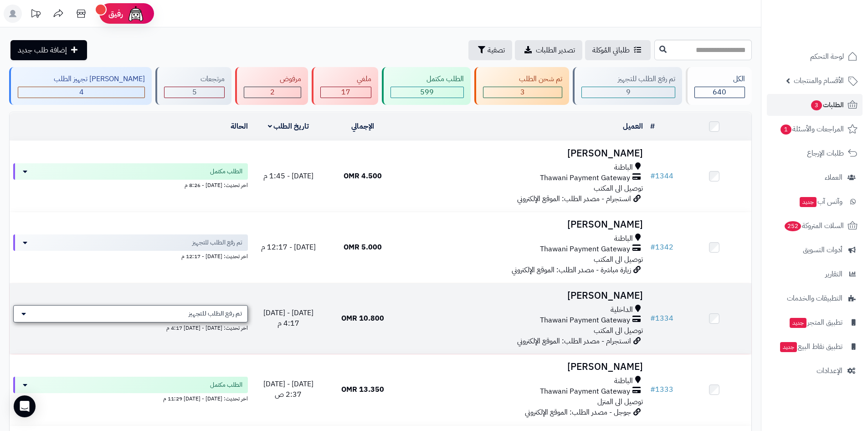 The image size is (868, 431). Describe the element at coordinates (622, 310) in the screenshot. I see `span: الداخلية` at that location.